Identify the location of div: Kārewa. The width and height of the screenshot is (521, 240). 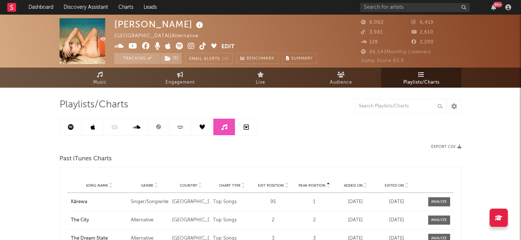
(99, 202).